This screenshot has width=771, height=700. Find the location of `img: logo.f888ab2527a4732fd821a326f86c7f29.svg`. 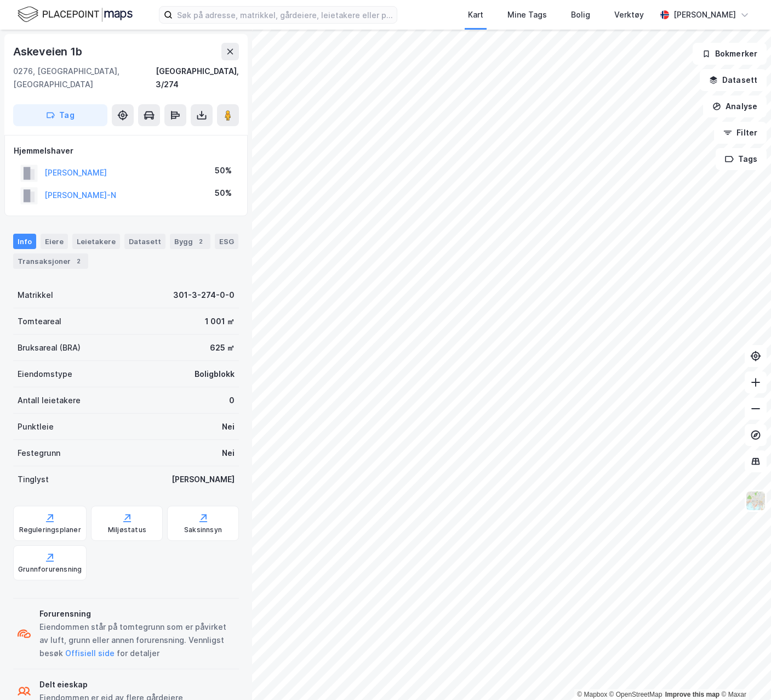

img: logo.f888ab2527a4732fd821a326f86c7f29.svg is located at coordinates (75, 14).